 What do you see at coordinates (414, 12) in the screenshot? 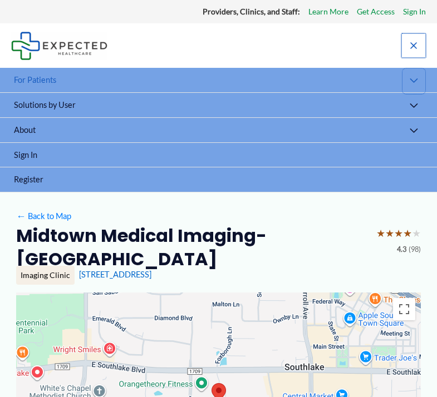
I see `a: Sign In` at bounding box center [414, 12].